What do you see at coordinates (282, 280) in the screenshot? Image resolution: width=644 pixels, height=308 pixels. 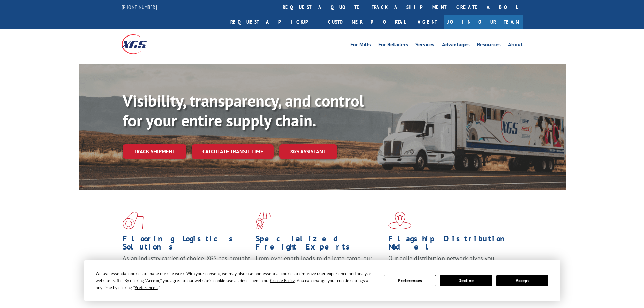 I see `span: Cookie Policy` at bounding box center [282, 280].